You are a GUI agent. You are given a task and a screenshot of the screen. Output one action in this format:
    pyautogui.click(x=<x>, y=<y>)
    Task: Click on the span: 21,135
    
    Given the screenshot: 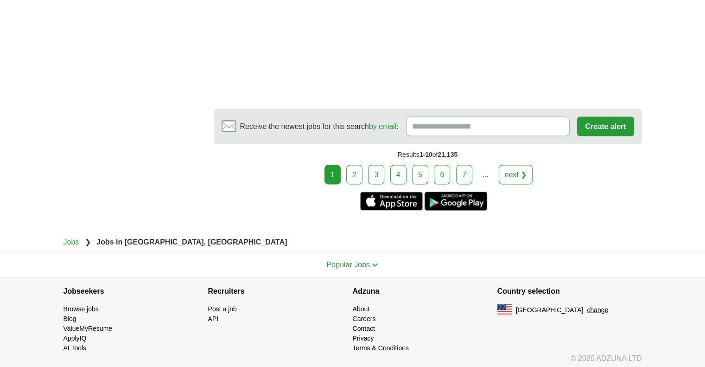 What is the action you would take?
    pyautogui.click(x=447, y=154)
    